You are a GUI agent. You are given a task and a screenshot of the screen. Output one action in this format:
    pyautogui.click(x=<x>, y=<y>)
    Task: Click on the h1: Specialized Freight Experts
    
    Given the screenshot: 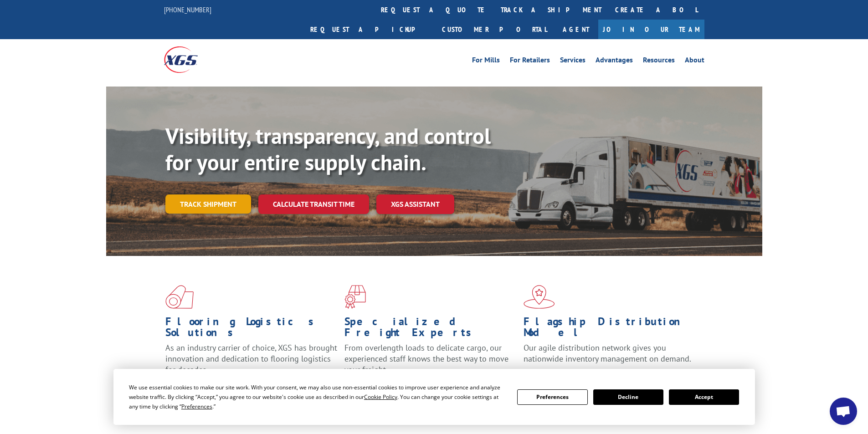 What is the action you would take?
    pyautogui.click(x=431, y=329)
    